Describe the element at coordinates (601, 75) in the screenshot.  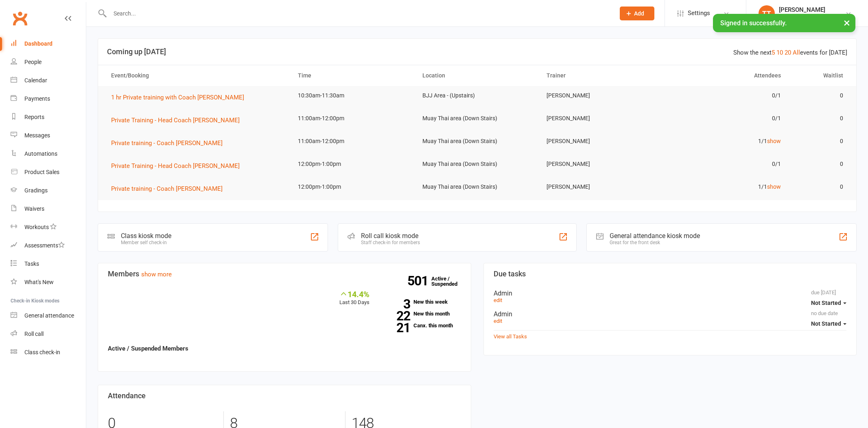
I see `th: Trainer` at that location.